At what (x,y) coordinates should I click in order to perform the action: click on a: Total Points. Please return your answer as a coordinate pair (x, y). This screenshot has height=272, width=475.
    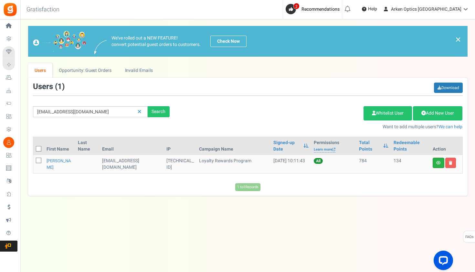
    Looking at the image, I should click on (369, 146).